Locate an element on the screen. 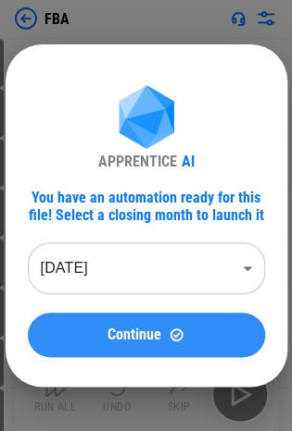  img: Continue is located at coordinates (176, 334).